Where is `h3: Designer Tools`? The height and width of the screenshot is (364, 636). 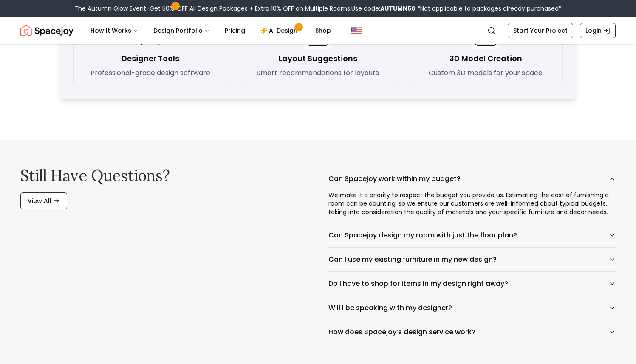 h3: Designer Tools is located at coordinates (150, 59).